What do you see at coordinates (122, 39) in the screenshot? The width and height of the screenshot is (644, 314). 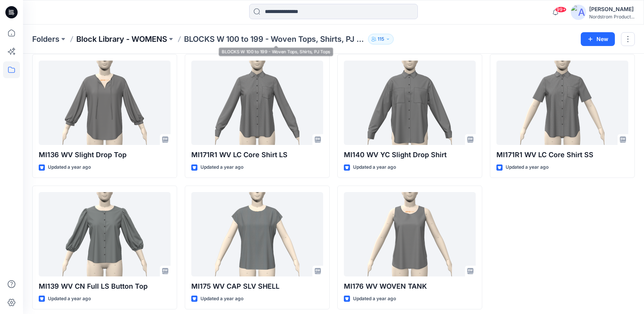 I see `a: Block Library - WOMENS` at bounding box center [122, 39].